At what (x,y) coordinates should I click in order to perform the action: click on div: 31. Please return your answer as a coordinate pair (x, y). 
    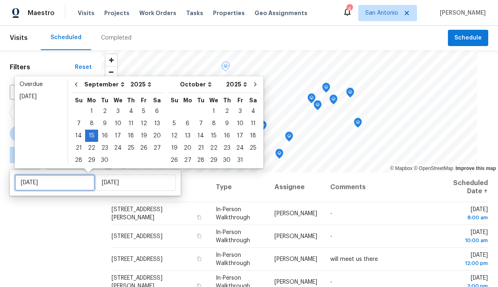
    Looking at the image, I should click on (240, 160).